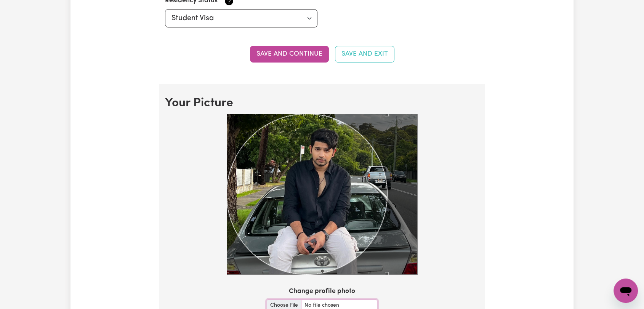 Image resolution: width=644 pixels, height=309 pixels. Describe the element at coordinates (322, 103) in the screenshot. I see `h2: Your Picture` at that location.